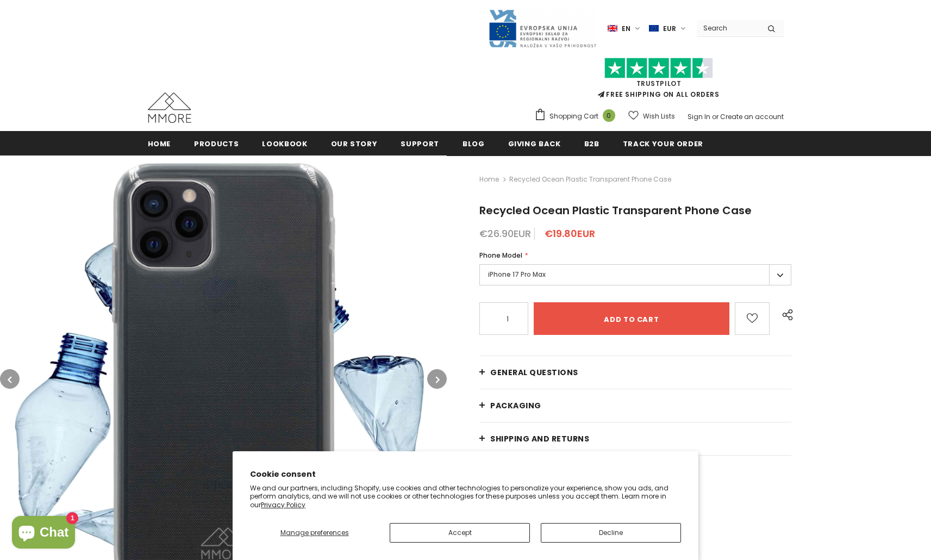 This screenshot has width=931, height=560. Describe the element at coordinates (474, 143) in the screenshot. I see `a: Blog` at that location.